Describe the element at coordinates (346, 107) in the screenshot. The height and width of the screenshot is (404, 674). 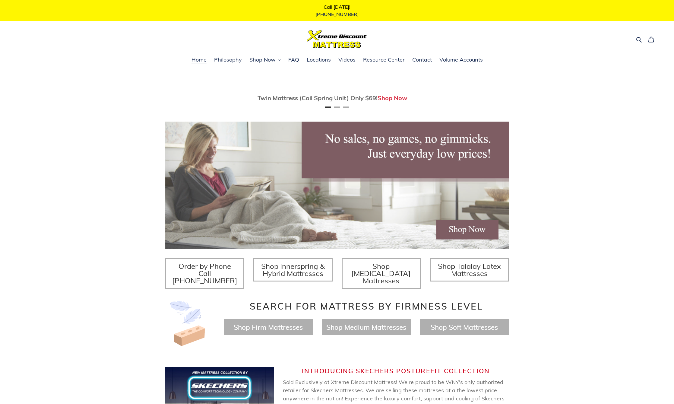
I see `button: Page 3` at that location.